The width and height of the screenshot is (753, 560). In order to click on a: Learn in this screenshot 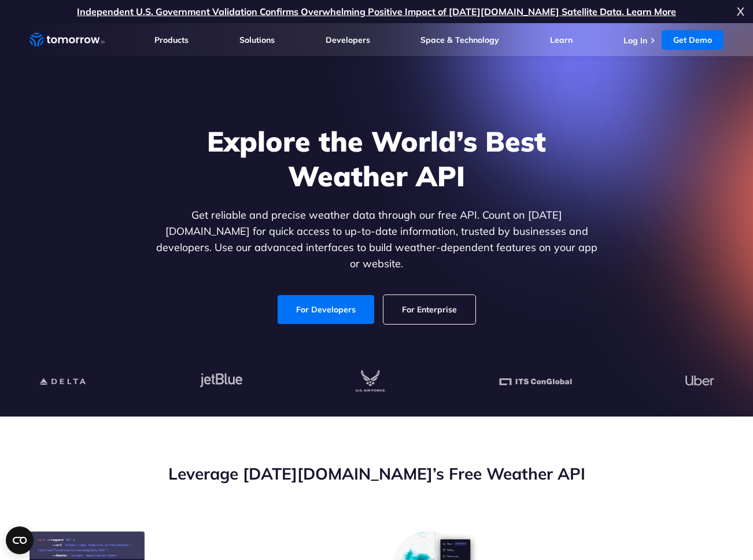, I will do `click(561, 40)`.